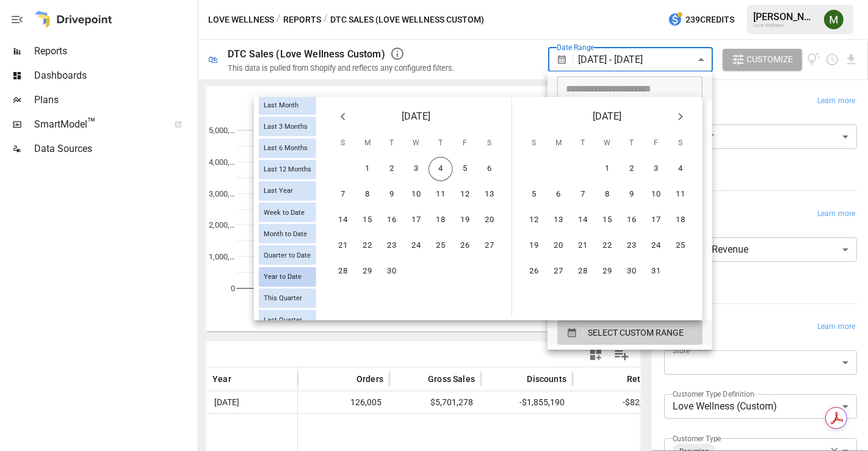  Describe the element at coordinates (285, 233) in the screenshot. I see `span: Month to Date` at that location.